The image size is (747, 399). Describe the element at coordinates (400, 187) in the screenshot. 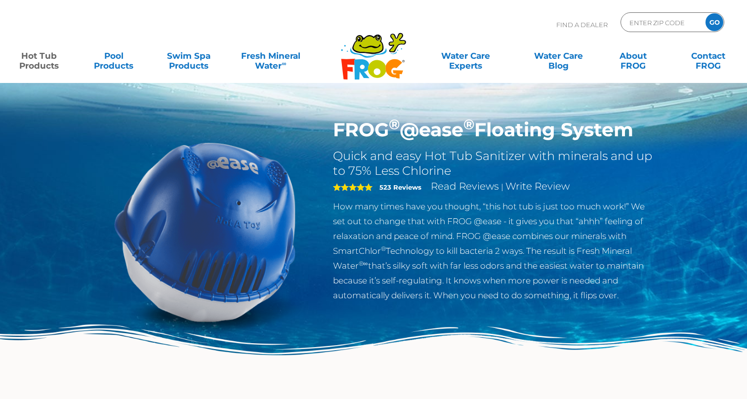

I see `strong: 523 Reviews` at that location.